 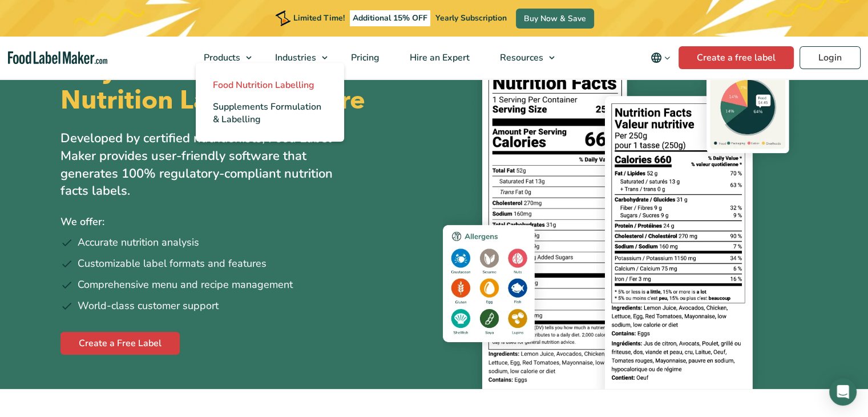 What do you see at coordinates (223, 58) in the screenshot?
I see `a: Products` at bounding box center [223, 58].